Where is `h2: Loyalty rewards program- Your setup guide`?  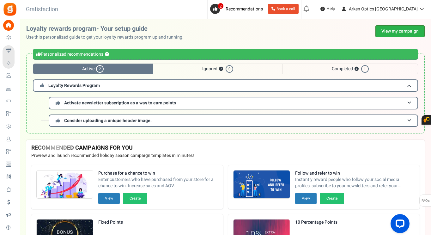 h2: Loyalty rewards program- Your setup guide is located at coordinates (107, 29).